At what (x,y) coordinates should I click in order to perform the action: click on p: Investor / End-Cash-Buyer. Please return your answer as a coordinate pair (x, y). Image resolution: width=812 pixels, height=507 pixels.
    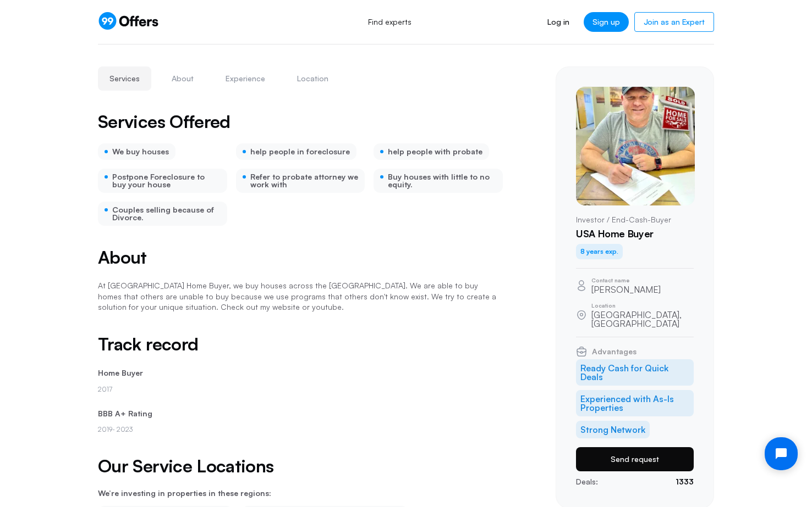
    Looking at the image, I should click on (635, 220).